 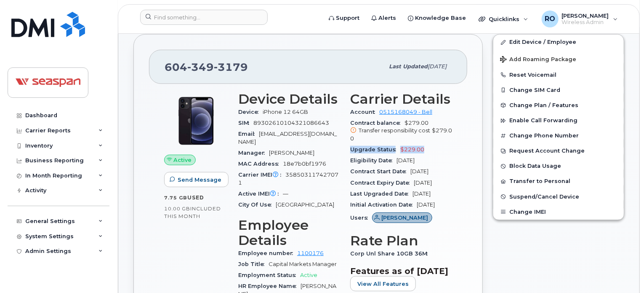 What do you see at coordinates (558, 166) in the screenshot?
I see `button: Block Data Usage` at bounding box center [558, 166].